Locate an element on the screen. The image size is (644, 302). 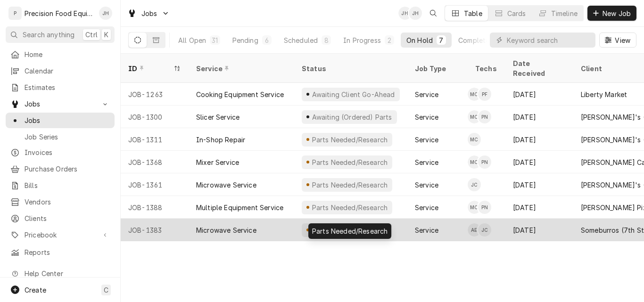
span: C is located at coordinates (106, 290).